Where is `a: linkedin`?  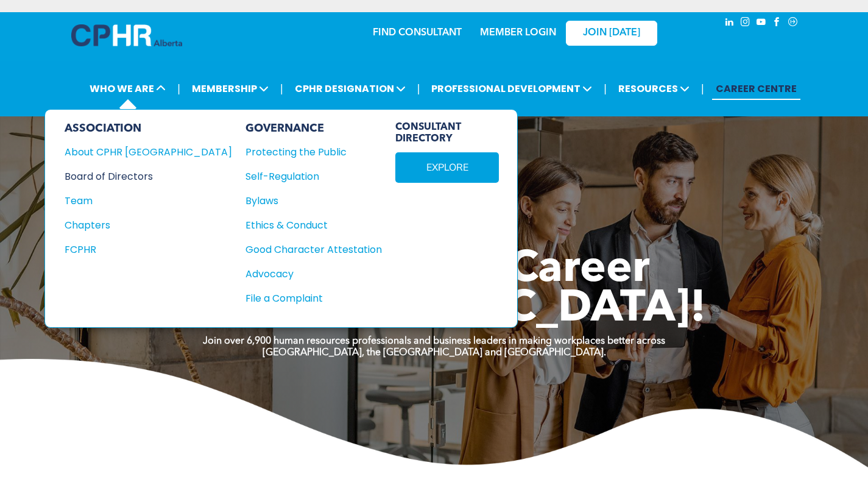
a: linkedin is located at coordinates (730, 23).